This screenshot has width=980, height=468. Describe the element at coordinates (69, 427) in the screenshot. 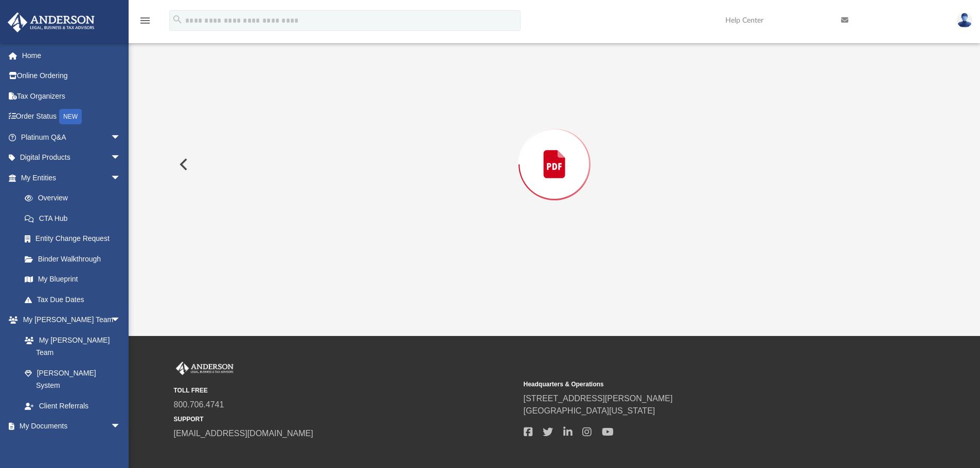

I see `a: My Documentsarrow_drop_down` at that location.